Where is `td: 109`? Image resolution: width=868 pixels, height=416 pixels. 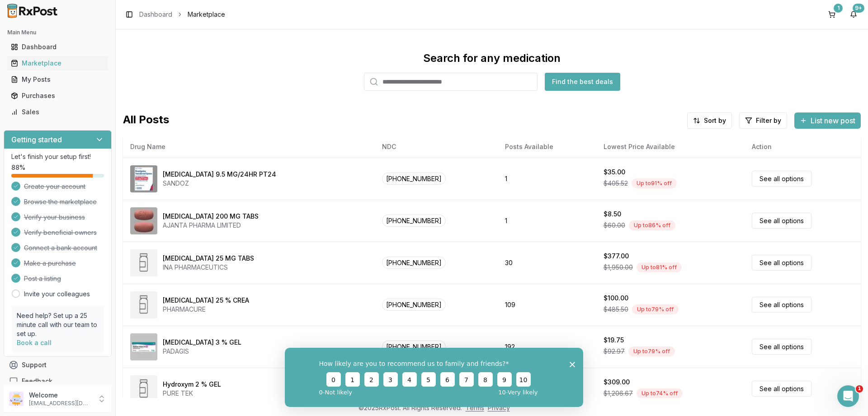 td: 109 is located at coordinates (547, 305).